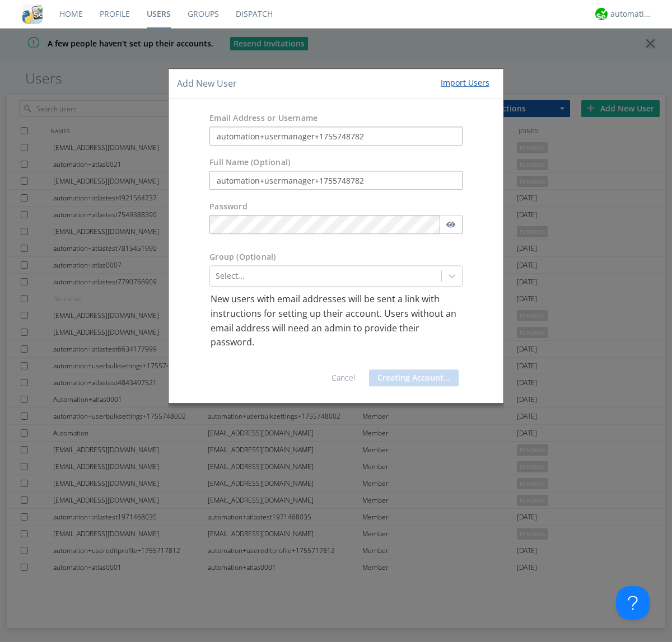  Describe the element at coordinates (242, 257) in the screenshot. I see `label: Group (Optional)` at that location.